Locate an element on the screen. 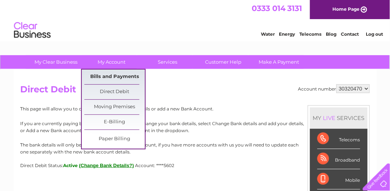 This screenshot has width=390, height=191. div: Broadband is located at coordinates (339, 159).